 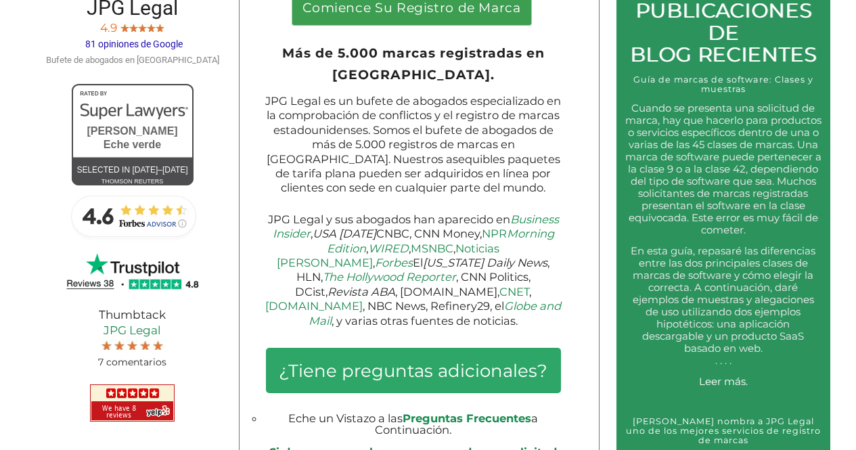 What do you see at coordinates (416, 226) in the screenshot?
I see `a: Business Insider` at bounding box center [416, 226].